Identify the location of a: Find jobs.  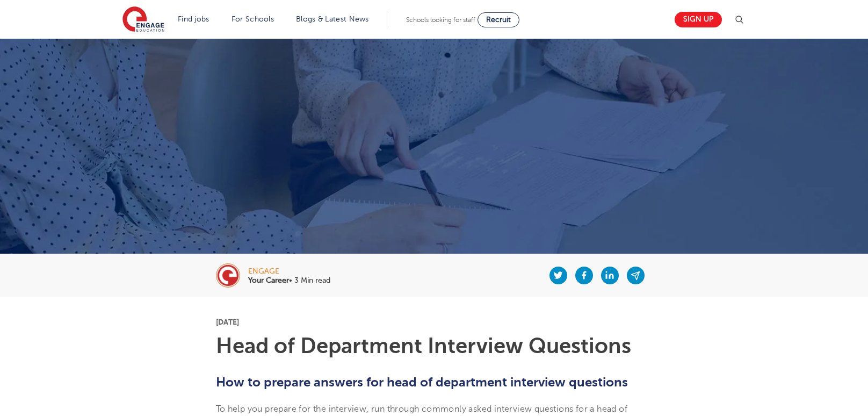
(193, 18).